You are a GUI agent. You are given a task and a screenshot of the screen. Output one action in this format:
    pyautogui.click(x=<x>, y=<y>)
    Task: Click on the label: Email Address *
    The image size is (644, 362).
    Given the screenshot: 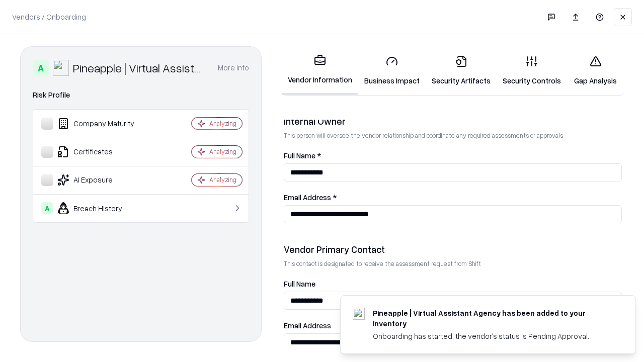 What is the action you would take?
    pyautogui.click(x=453, y=197)
    